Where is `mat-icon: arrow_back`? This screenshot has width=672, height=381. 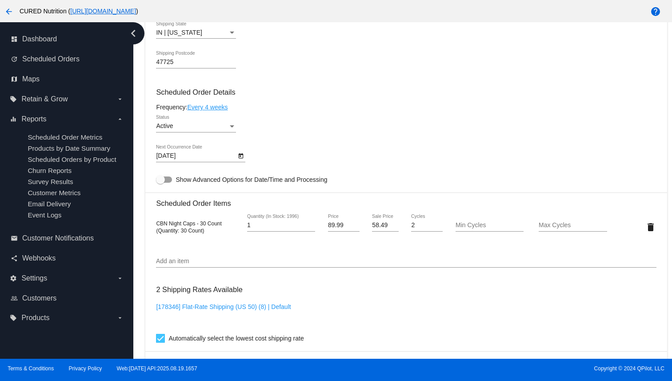 mat-icon: arrow_back is located at coordinates (9, 12).